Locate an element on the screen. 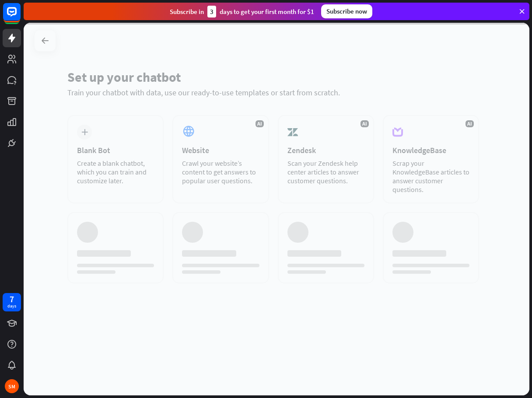 The image size is (532, 398). div: days is located at coordinates (11, 307).